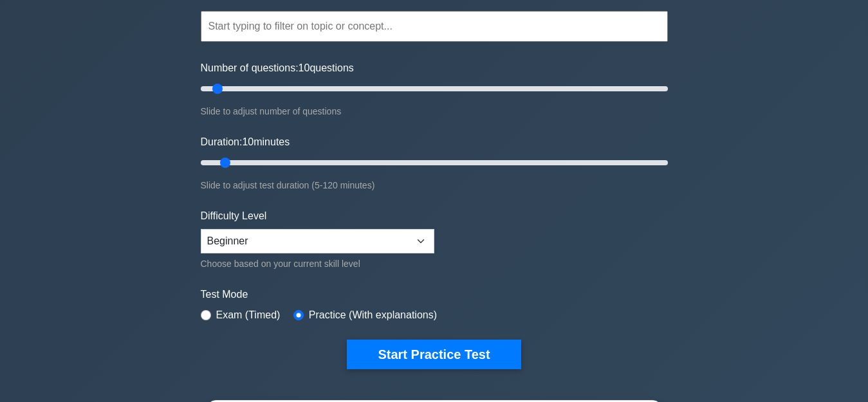 The width and height of the screenshot is (868, 402). I want to click on div: Choose based on your current skill level, so click(317, 264).